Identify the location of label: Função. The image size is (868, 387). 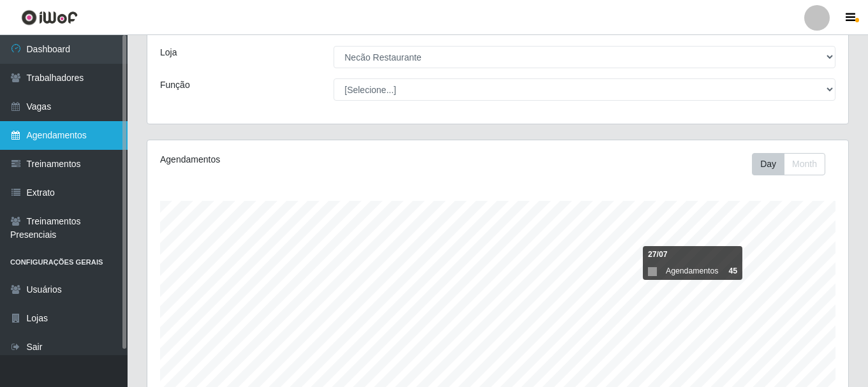
(175, 85).